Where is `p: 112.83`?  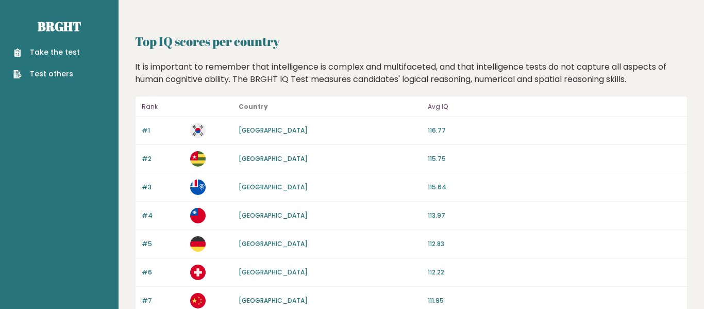
p: 112.83 is located at coordinates (554, 244).